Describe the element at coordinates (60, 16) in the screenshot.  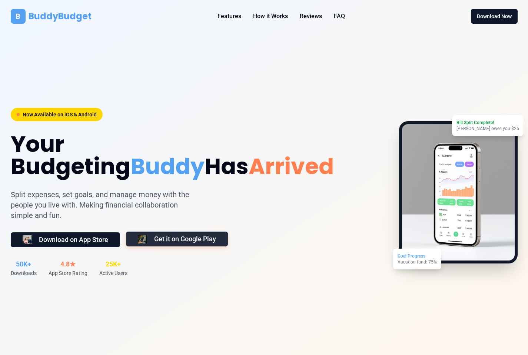
I see `span: BuddyBudget` at that location.